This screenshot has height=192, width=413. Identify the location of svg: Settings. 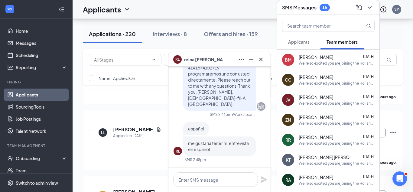
(10, 182).